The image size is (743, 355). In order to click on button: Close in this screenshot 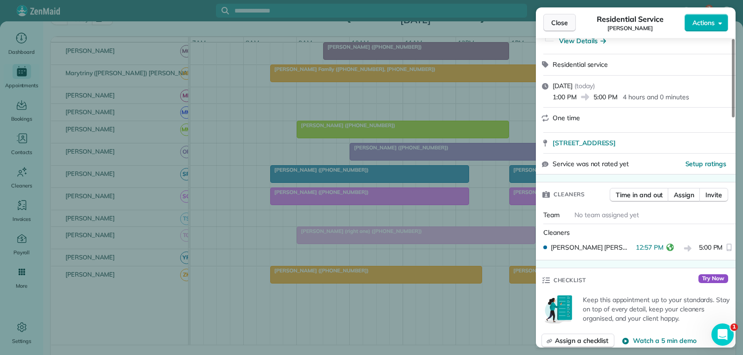, I will do `click(560, 23)`.